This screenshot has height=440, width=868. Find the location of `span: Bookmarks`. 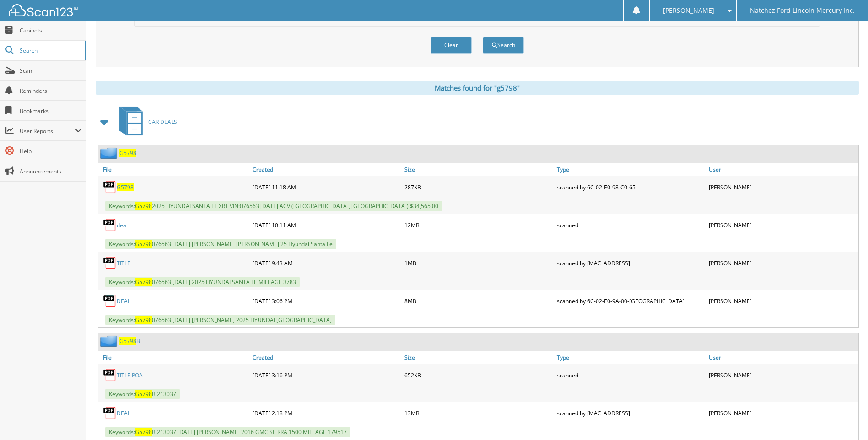

span: Bookmarks is located at coordinates (50, 111).